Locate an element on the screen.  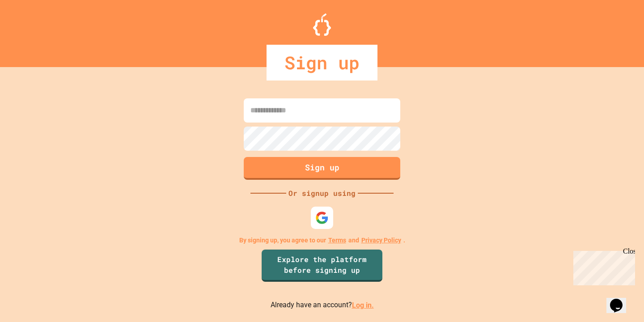
a: Terms is located at coordinates (337, 240).